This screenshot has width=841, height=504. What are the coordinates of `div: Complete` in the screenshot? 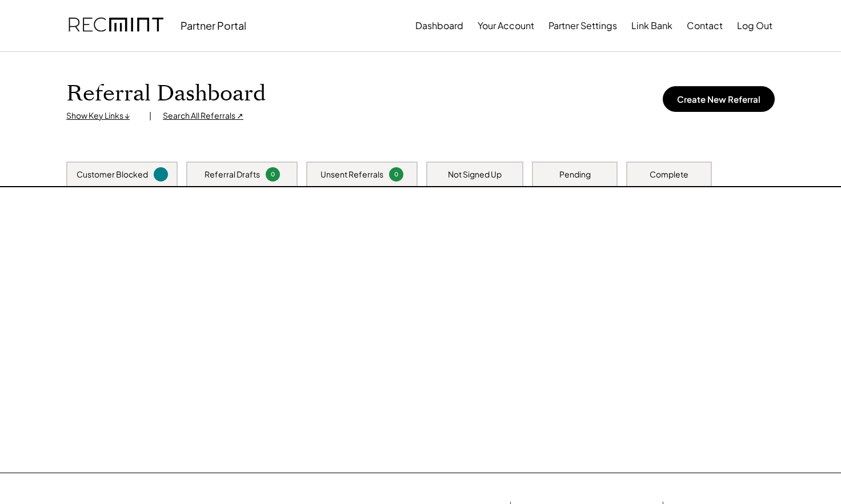 It's located at (669, 174).